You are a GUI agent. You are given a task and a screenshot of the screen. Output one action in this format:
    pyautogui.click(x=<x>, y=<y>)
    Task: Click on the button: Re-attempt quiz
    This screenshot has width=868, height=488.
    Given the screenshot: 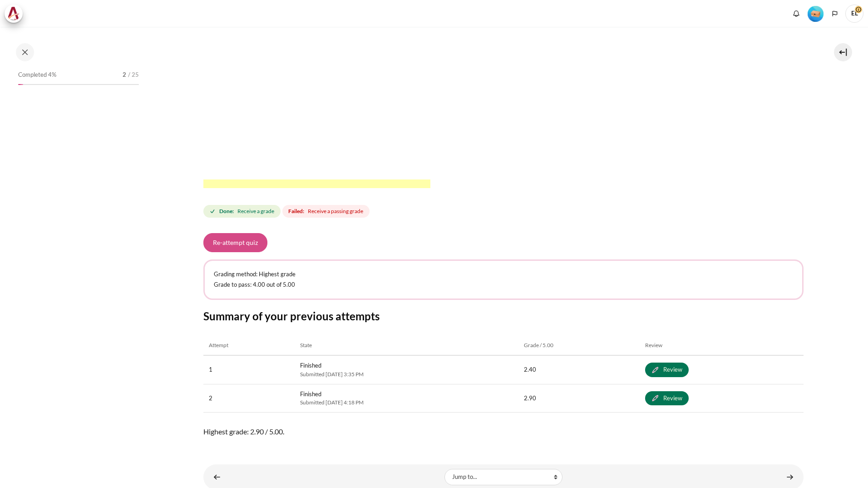 What is the action you would take?
    pyautogui.click(x=235, y=243)
    